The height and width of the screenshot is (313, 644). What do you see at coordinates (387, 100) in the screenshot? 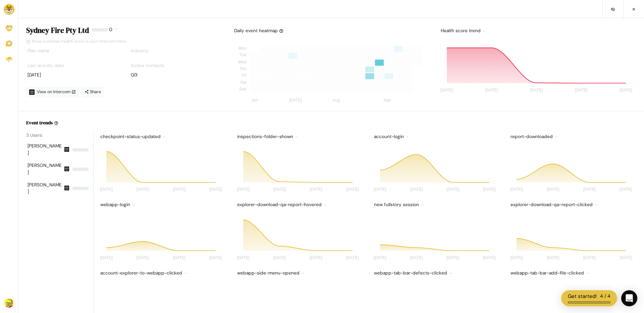
I see `tspan: Sep` at bounding box center [387, 100].